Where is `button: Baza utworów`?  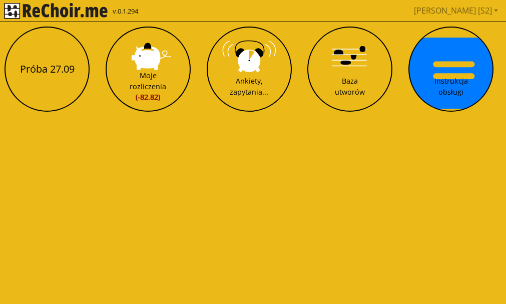
button: Baza utworów is located at coordinates (350, 69).